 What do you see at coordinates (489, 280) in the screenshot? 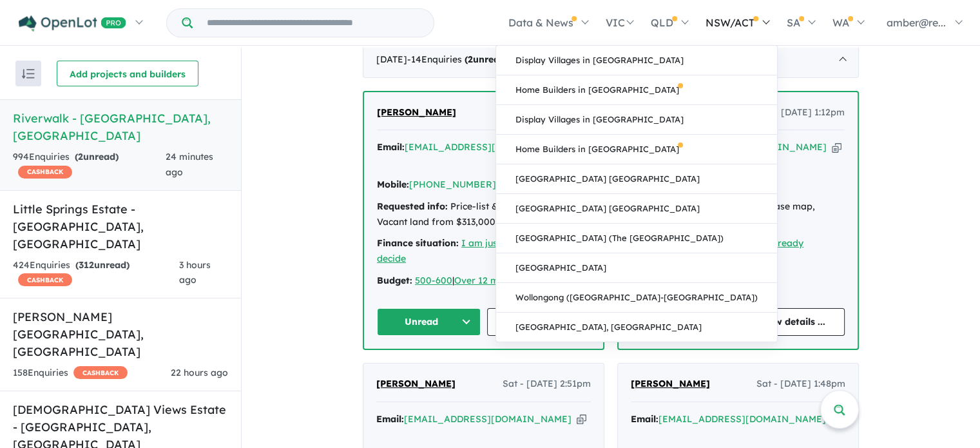
I see `a: Over 12 months` at bounding box center [489, 280].